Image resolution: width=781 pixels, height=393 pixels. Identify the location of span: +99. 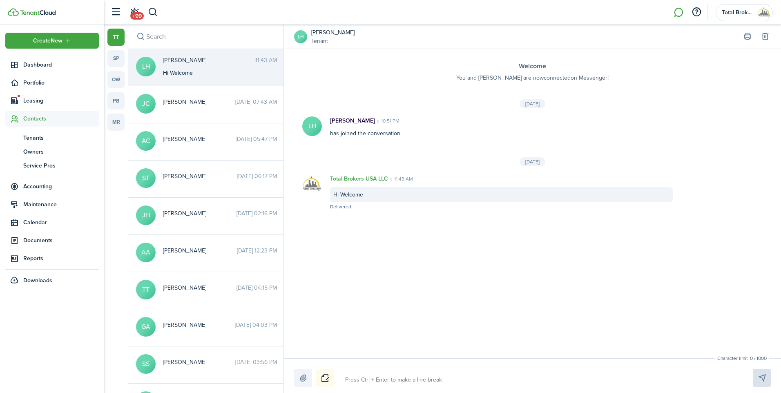
(137, 16).